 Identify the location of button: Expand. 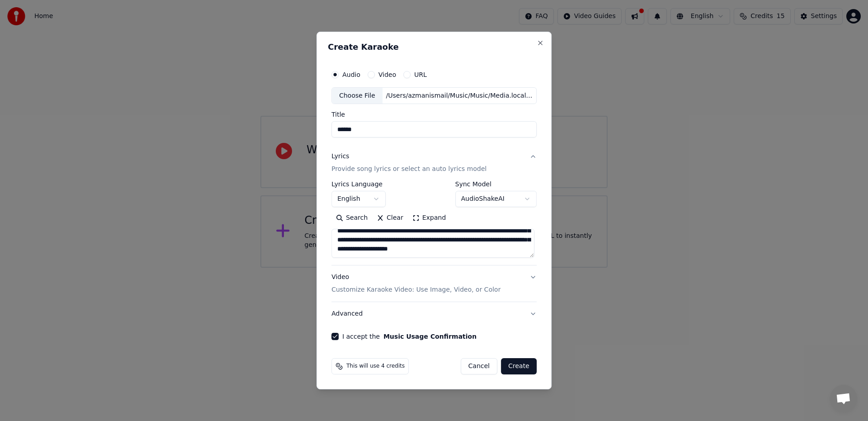
(429, 218).